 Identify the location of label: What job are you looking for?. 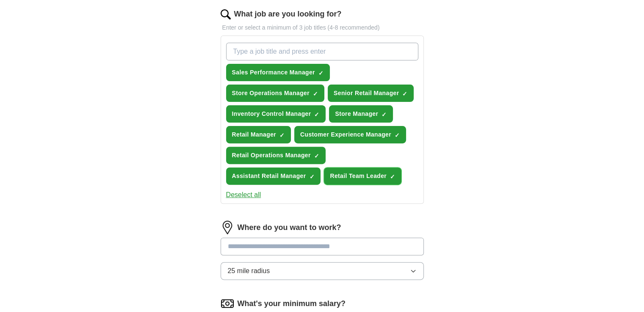
(288, 14).